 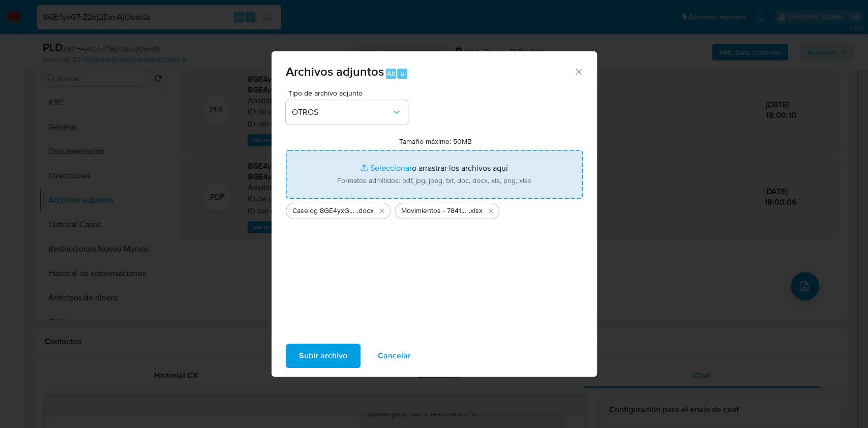 I want to click on button: Cerrar, so click(x=578, y=72).